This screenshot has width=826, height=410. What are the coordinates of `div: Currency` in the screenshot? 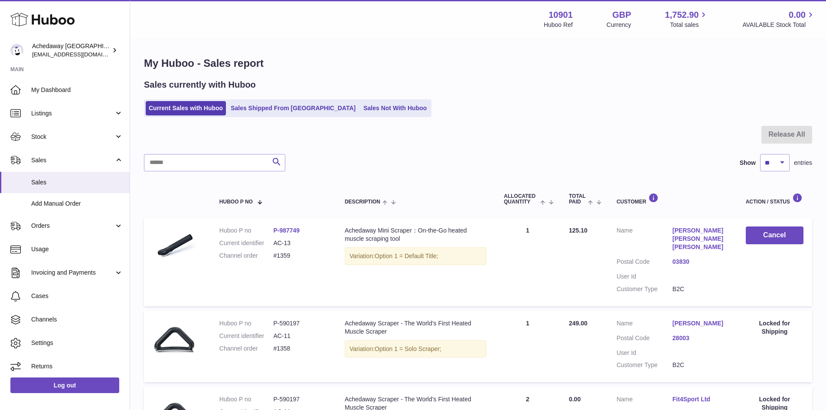 It's located at (619, 25).